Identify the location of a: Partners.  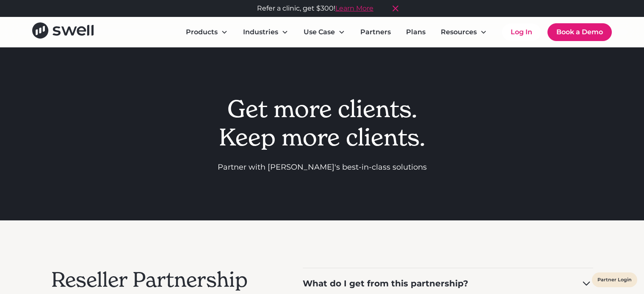
(376, 32).